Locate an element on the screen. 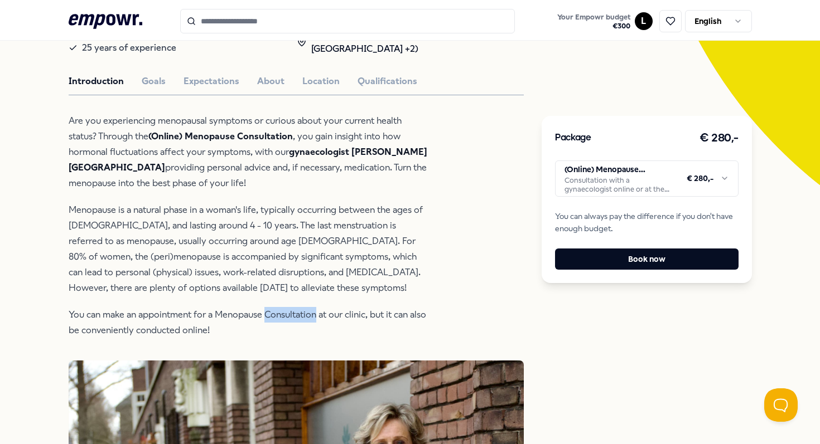 This screenshot has width=820, height=444. strong: (Online) Menopause Consultation is located at coordinates (220, 136).